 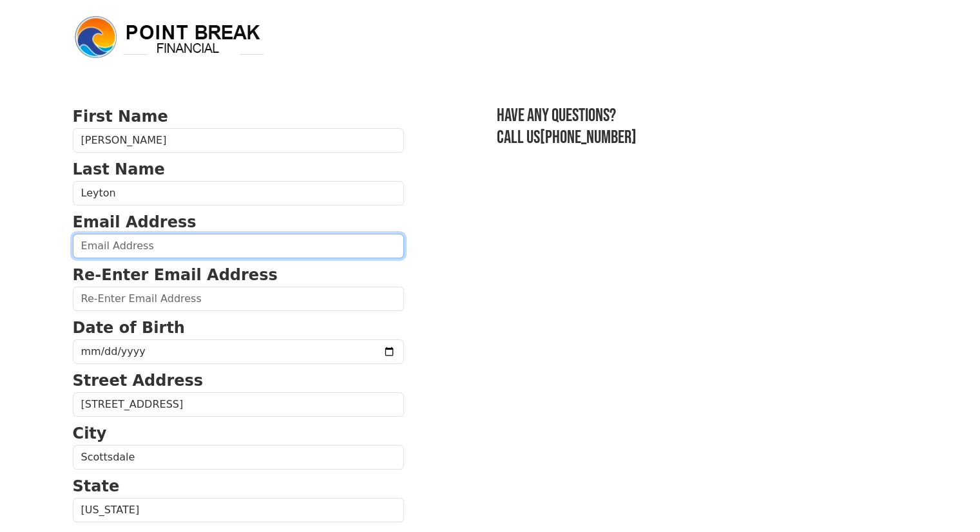 I want to click on input: Email Address, so click(x=238, y=246).